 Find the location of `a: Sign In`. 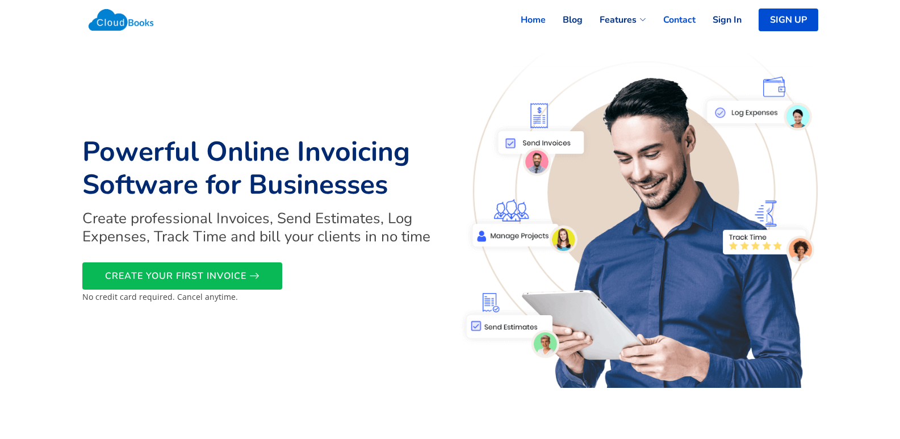

a: Sign In is located at coordinates (719, 20).